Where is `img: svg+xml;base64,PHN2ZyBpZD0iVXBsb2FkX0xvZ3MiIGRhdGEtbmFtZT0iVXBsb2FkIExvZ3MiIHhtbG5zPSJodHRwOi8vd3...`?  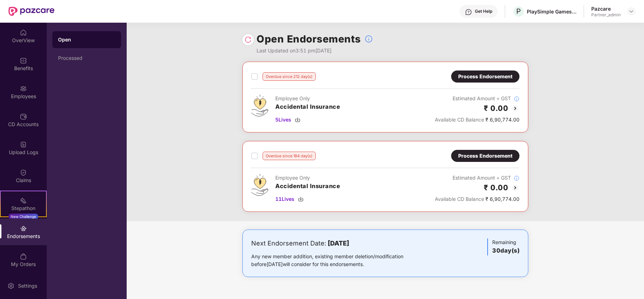
img: svg+xml;base64,PHN2ZyBpZD0iVXBsb2FkX0xvZ3MiIGRhdGEtbmFtZT0iVXBsb2FkIExvZ3MiIHhtbG5zPSJodHRwOi8vd3... is located at coordinates (23, 145).